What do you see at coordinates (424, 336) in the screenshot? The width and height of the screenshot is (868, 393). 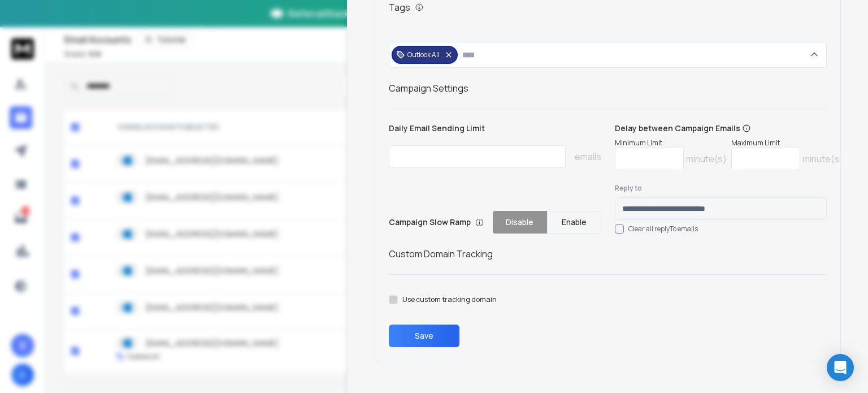 I see `button: Save` at bounding box center [424, 336].